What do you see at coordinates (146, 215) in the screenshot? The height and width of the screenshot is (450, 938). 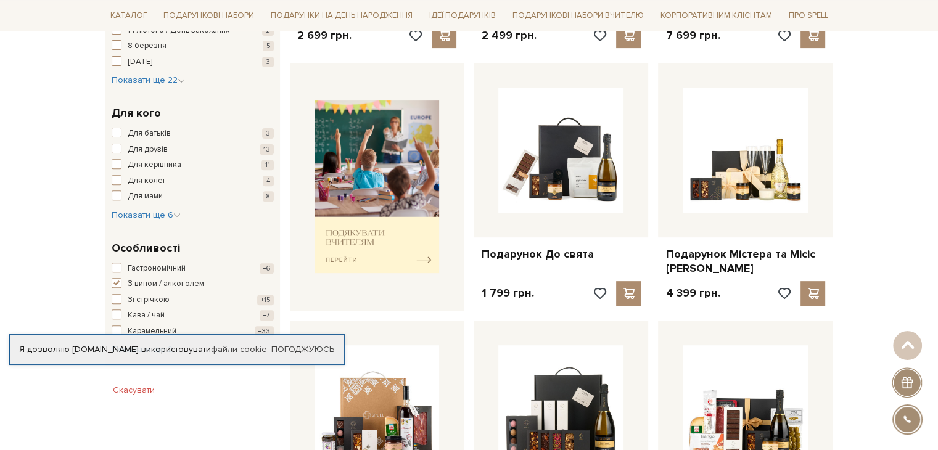 I see `button: Показати ще 6` at bounding box center [146, 215].